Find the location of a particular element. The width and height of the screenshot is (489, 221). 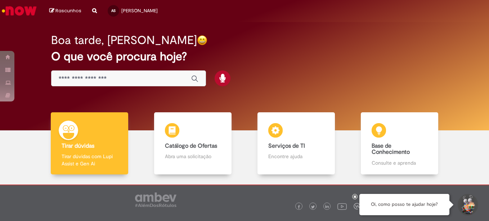

b: Base de Conhecimento is located at coordinates (391, 149).